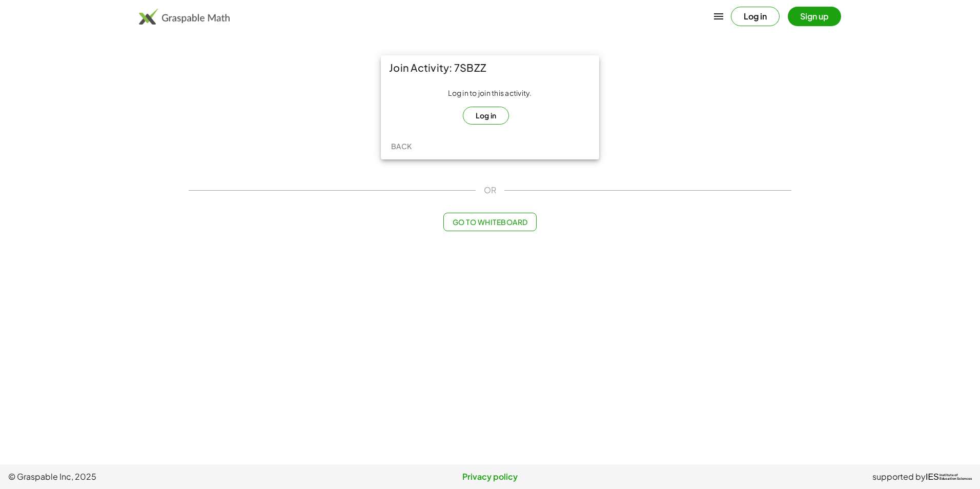  What do you see at coordinates (489, 222) in the screenshot?
I see `span: Go to Whiteboard` at bounding box center [489, 222].